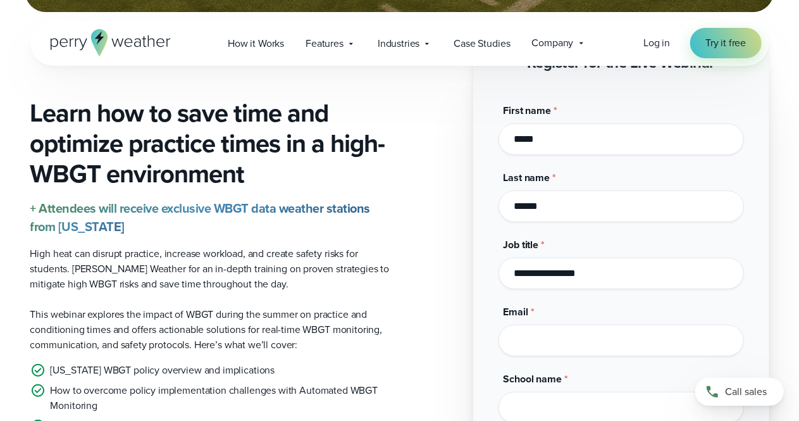 The image size is (799, 421). I want to click on a: How it Works, so click(255, 43).